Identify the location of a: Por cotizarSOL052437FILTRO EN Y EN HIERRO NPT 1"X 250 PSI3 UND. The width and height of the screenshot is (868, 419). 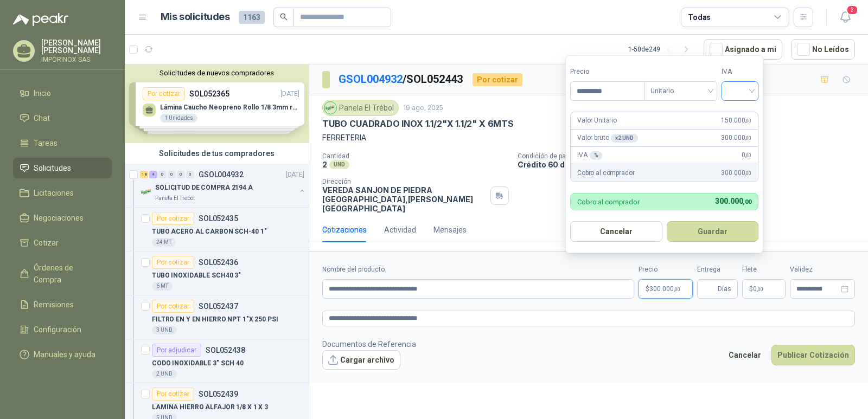
(217, 317).